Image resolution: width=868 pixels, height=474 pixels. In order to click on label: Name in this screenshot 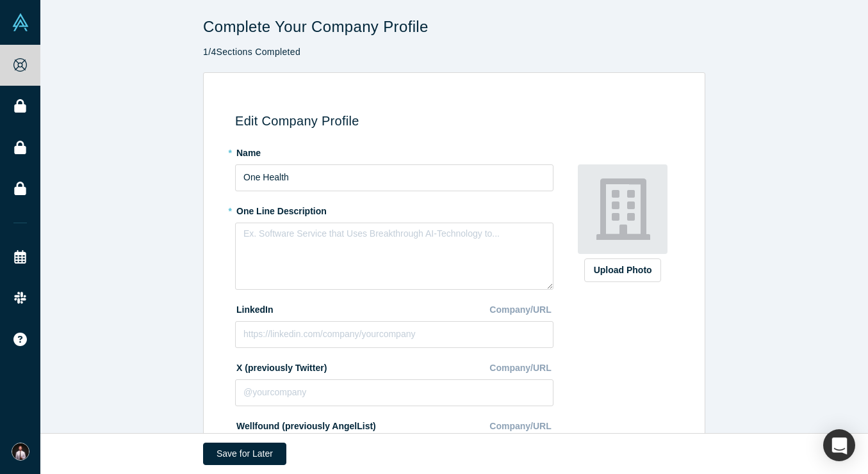, I will do `click(394, 151)`.